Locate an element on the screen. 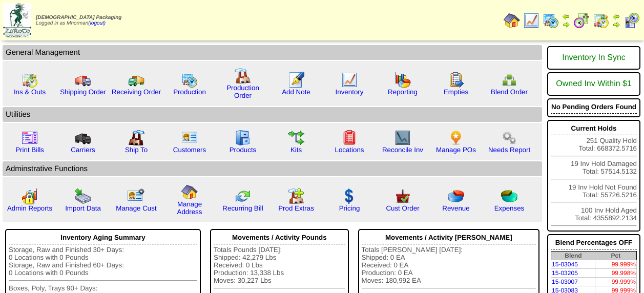 This screenshot has height=293, width=644. div: Movements / Activity Pounds is located at coordinates (279, 237).